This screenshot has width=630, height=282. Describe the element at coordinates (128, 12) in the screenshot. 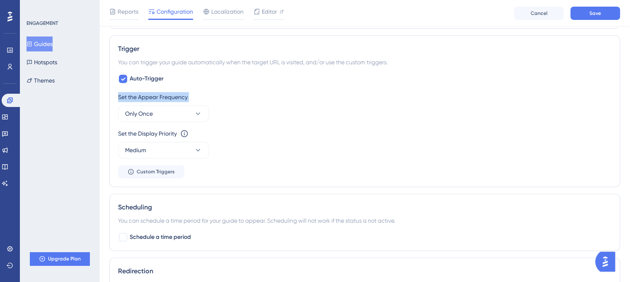

I see `span: Reports` at that location.